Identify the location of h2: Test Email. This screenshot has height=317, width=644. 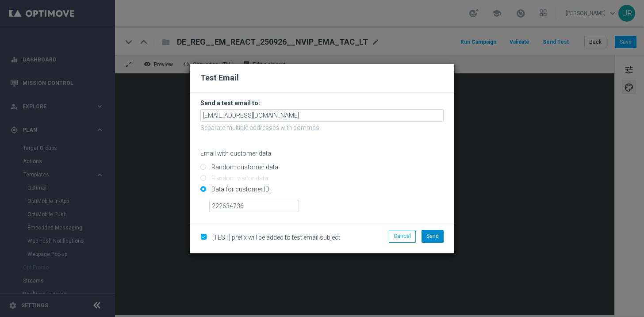
(322, 78).